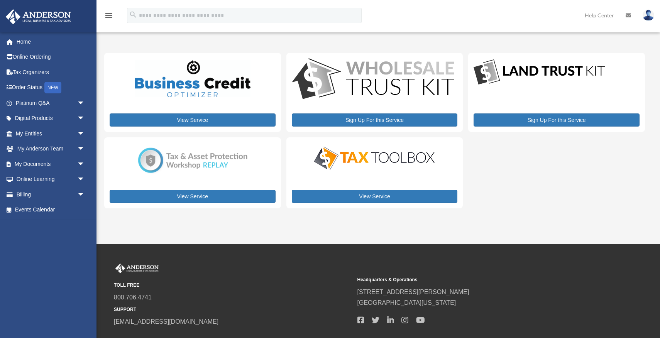  What do you see at coordinates (51, 88) in the screenshot?
I see `a: Order StatusNEW` at bounding box center [51, 88].